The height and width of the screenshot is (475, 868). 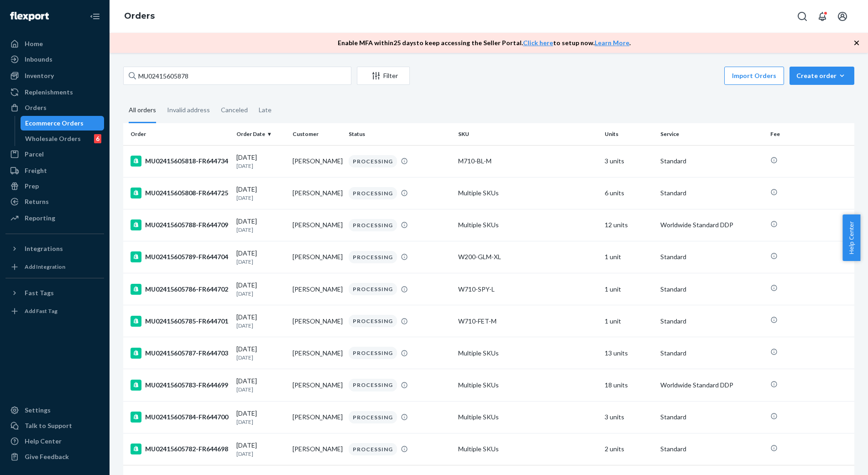 What do you see at coordinates (43, 441) in the screenshot?
I see `div: Help Center` at bounding box center [43, 441].